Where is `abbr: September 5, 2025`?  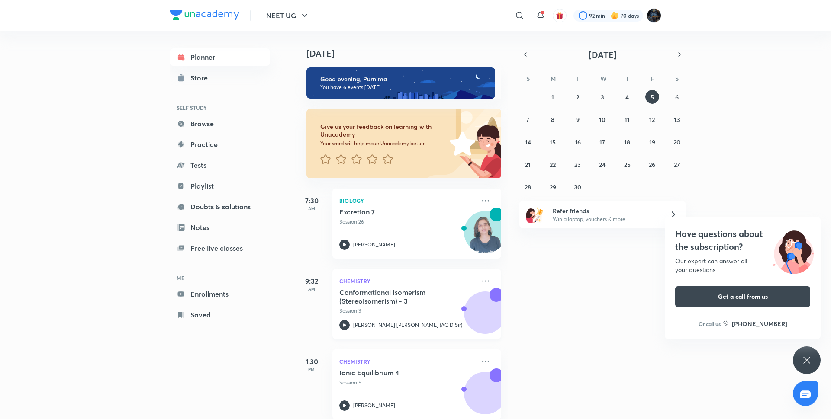
abbr: September 5, 2025 is located at coordinates (652, 97).